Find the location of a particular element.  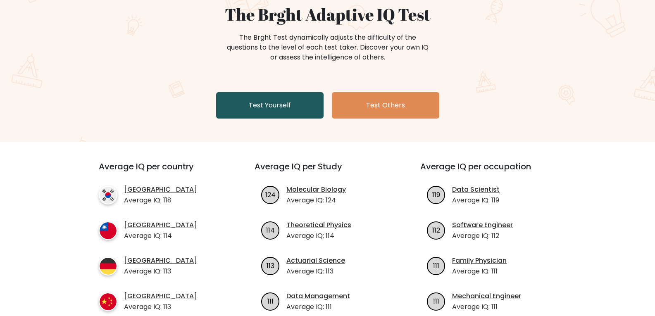

text: 114 is located at coordinates (270, 230).